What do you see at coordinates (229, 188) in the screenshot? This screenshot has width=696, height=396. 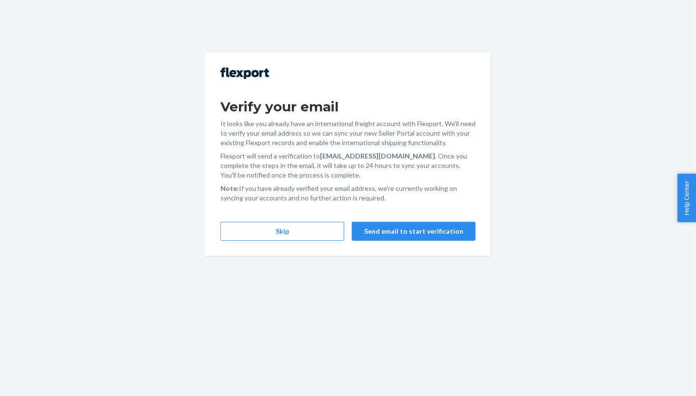 I see `strong: Note:` at bounding box center [229, 188].